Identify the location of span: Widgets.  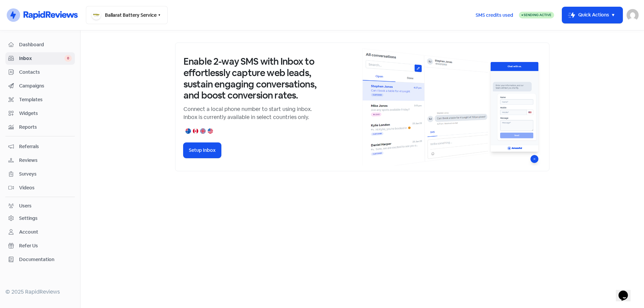
(45, 113).